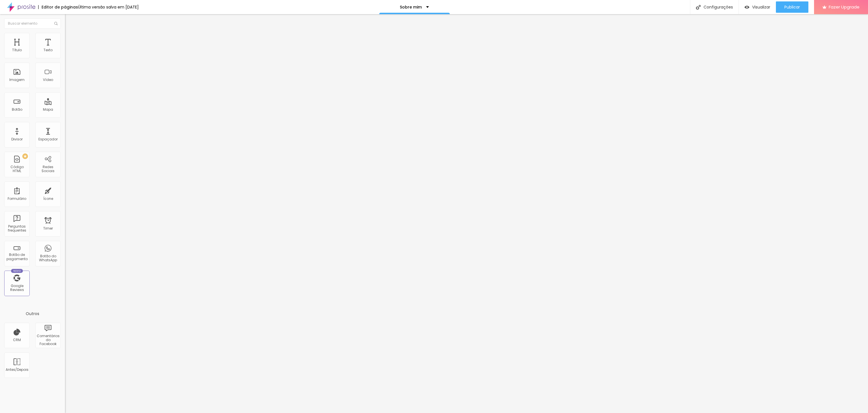  Describe the element at coordinates (48, 50) in the screenshot. I see `div: Texto` at that location.